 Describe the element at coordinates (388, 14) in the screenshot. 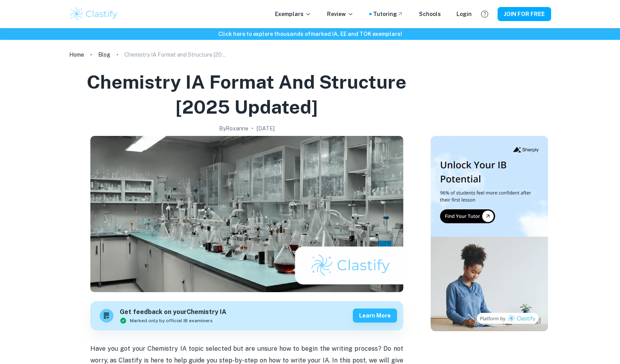

I see `a: Tutoring` at that location.